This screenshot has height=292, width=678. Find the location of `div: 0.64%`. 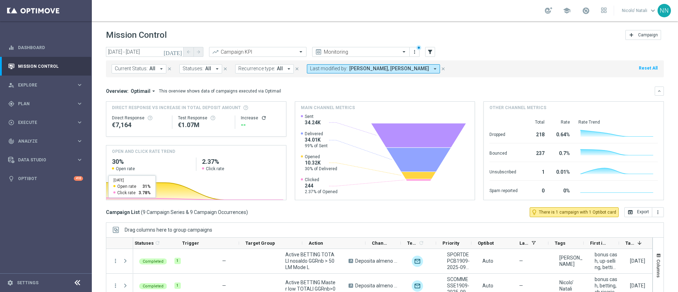

div: 0.64% is located at coordinates (561, 134).